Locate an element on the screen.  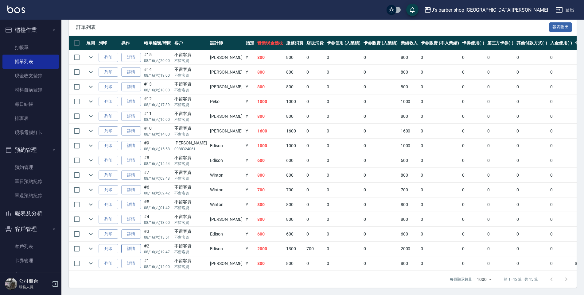
td: 1600 is located at coordinates (409, 131).